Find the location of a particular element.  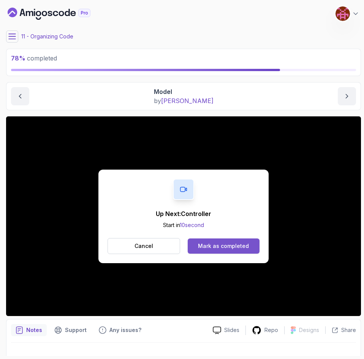

p: Repo is located at coordinates (271, 330).